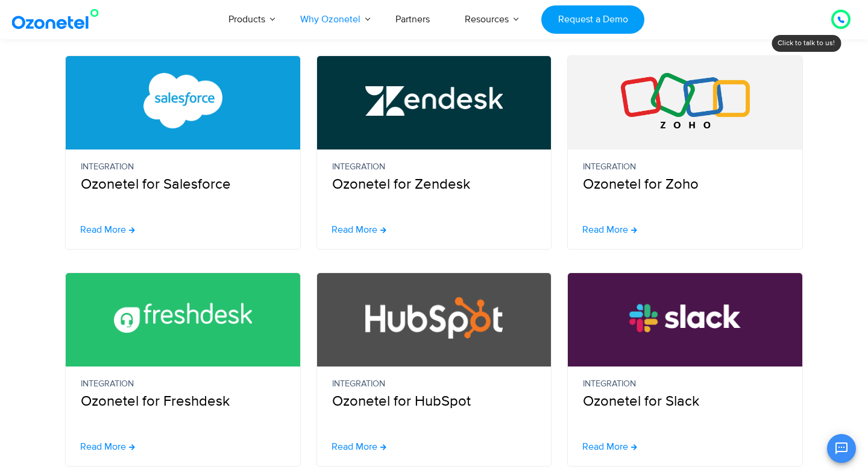 This screenshot has width=868, height=475. I want to click on p: Ozonetel for Zendesk, so click(434, 178).